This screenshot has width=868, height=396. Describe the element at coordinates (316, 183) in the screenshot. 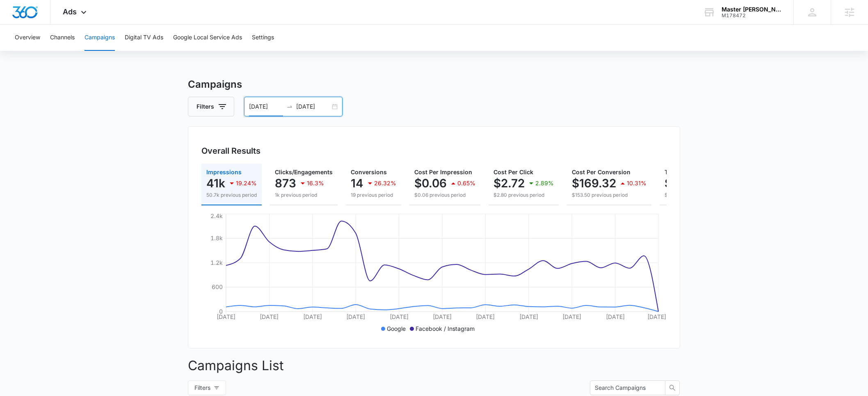

I see `p: 16.3%` at that location.